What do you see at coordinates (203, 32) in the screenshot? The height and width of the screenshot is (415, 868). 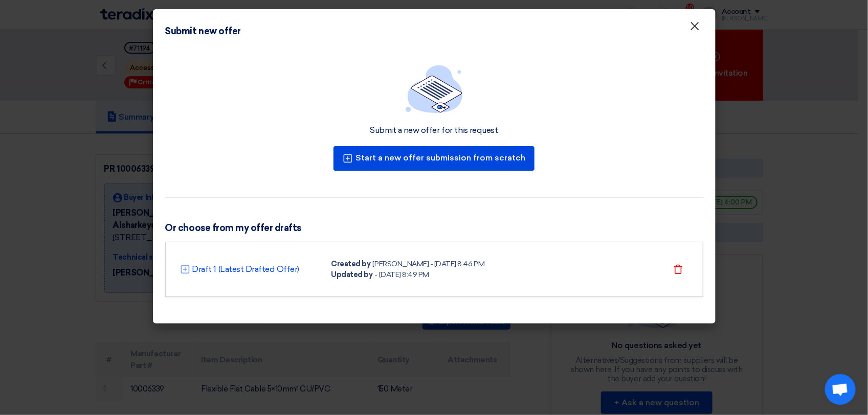 I see `div: Submit new offer` at bounding box center [203, 32].